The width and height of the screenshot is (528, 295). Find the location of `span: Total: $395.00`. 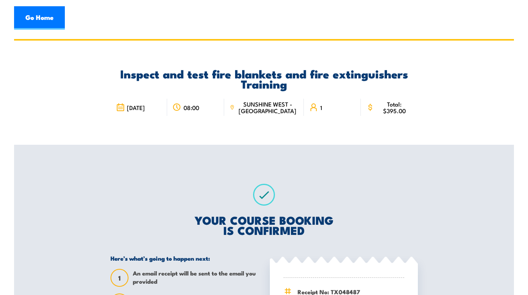

span: Total: $395.00 is located at coordinates (394, 107).